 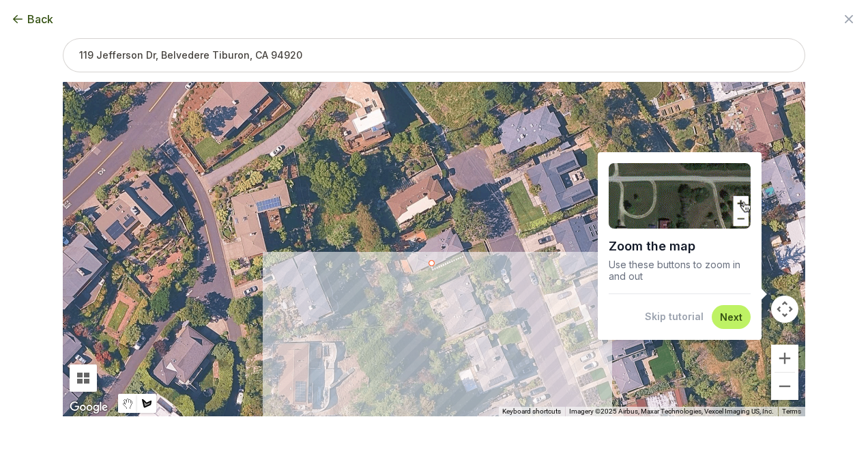 I want to click on button: Zoom in, so click(x=785, y=359).